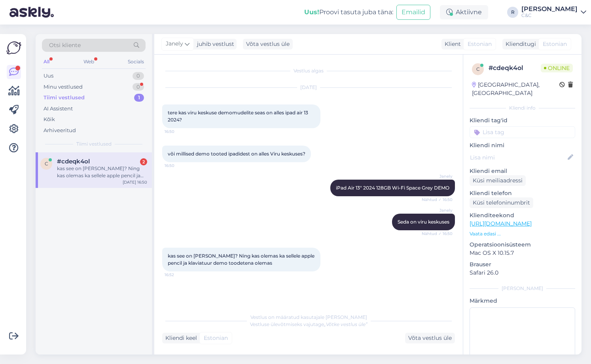 This screenshot has height=364, width=591. What do you see at coordinates (514, 68) in the screenshot?
I see `div: # cdeqk4ol` at bounding box center [514, 68].